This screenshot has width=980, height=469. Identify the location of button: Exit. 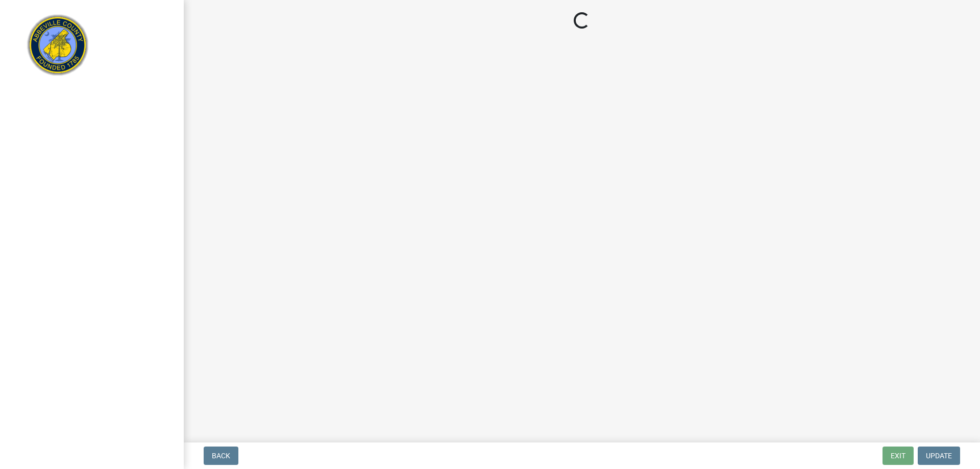
(898, 456).